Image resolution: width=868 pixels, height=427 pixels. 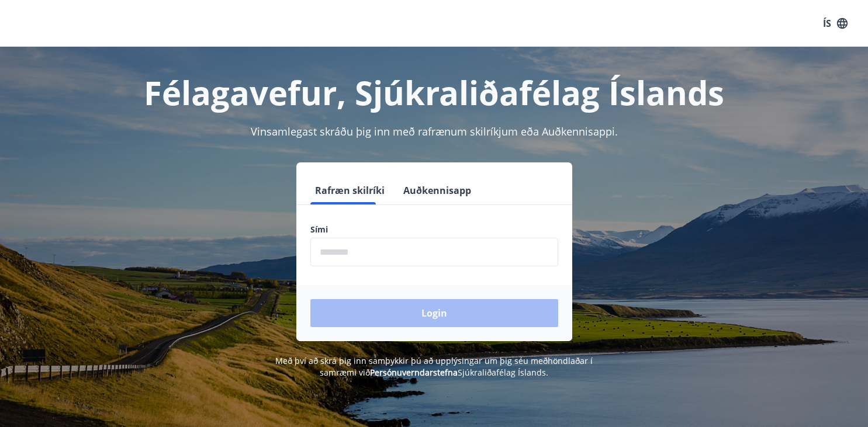 I want to click on button: Auðkennisapp, so click(x=438, y=190).